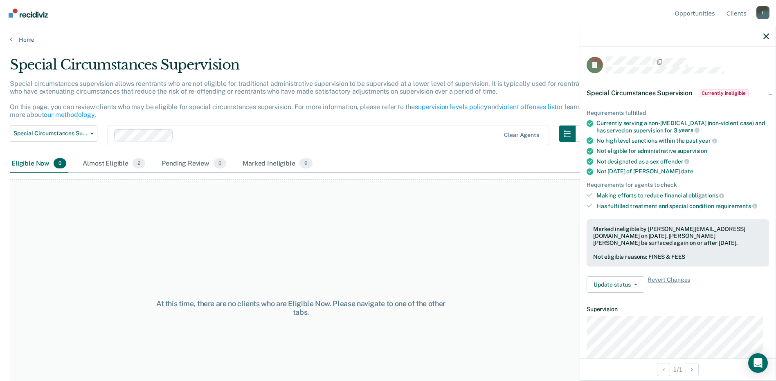  I want to click on span: supervision, so click(692, 151).